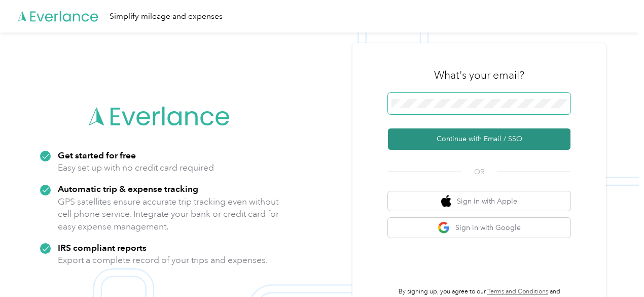 This screenshot has height=297, width=644. I want to click on img: apple logo, so click(446, 201).